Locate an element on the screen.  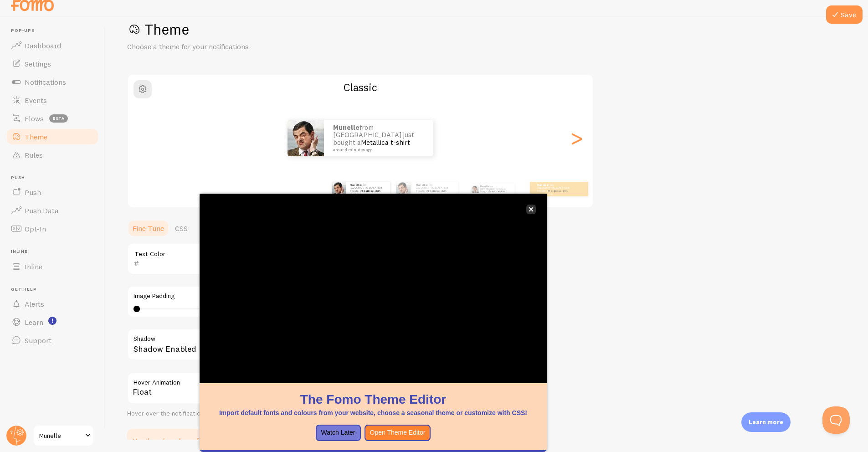
span: Rules is located at coordinates (33, 155).